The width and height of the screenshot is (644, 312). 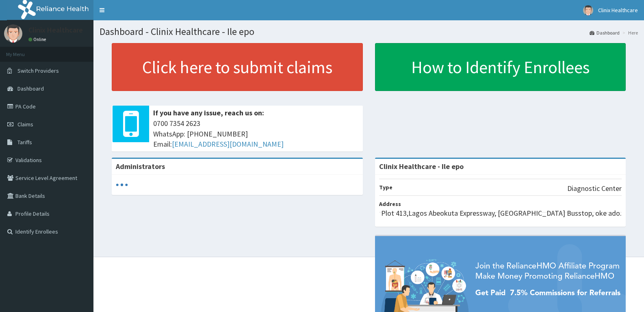 What do you see at coordinates (25, 124) in the screenshot?
I see `span: Claims` at bounding box center [25, 124].